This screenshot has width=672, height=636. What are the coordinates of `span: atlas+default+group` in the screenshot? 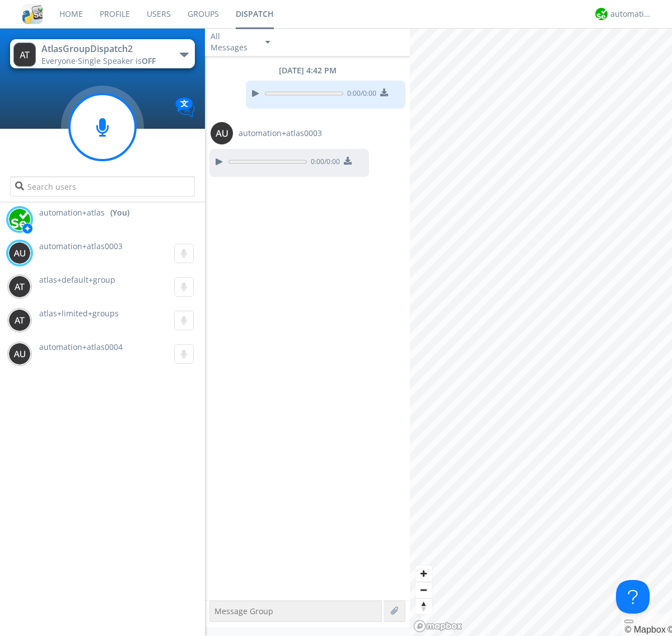 It's located at (77, 279).